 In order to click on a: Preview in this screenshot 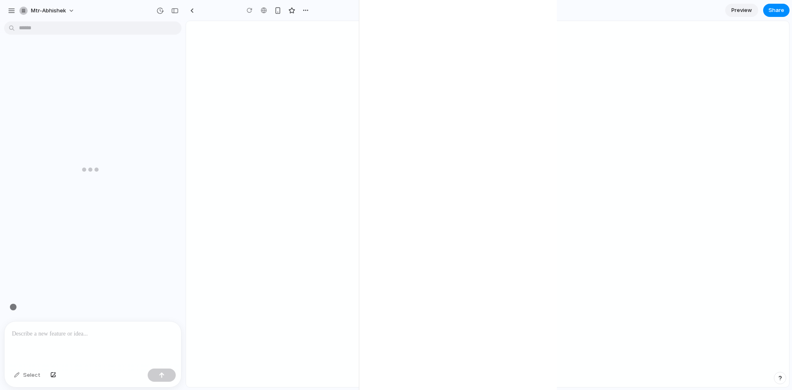, I will do `click(742, 10)`.